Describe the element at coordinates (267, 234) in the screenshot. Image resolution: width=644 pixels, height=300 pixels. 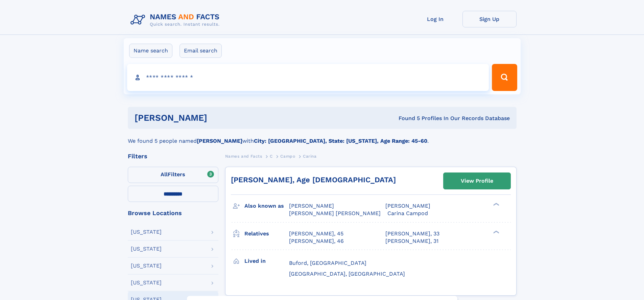
I see `h3: Relatives` at that location.